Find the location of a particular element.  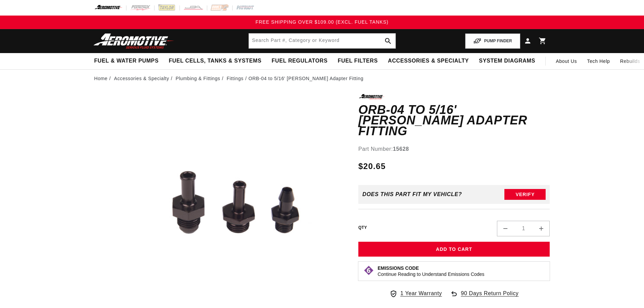

span: Accessories & Specialty is located at coordinates (428, 61).